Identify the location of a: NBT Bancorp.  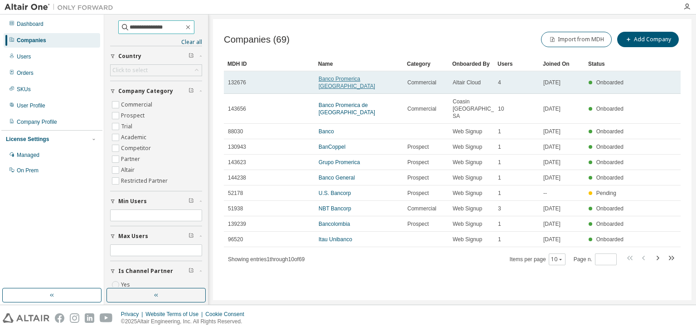
(335, 208).